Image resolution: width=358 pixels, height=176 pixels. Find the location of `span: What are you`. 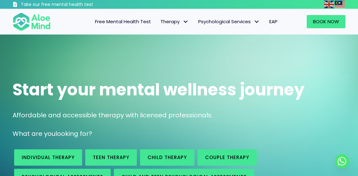

span: What are you is located at coordinates (34, 134).